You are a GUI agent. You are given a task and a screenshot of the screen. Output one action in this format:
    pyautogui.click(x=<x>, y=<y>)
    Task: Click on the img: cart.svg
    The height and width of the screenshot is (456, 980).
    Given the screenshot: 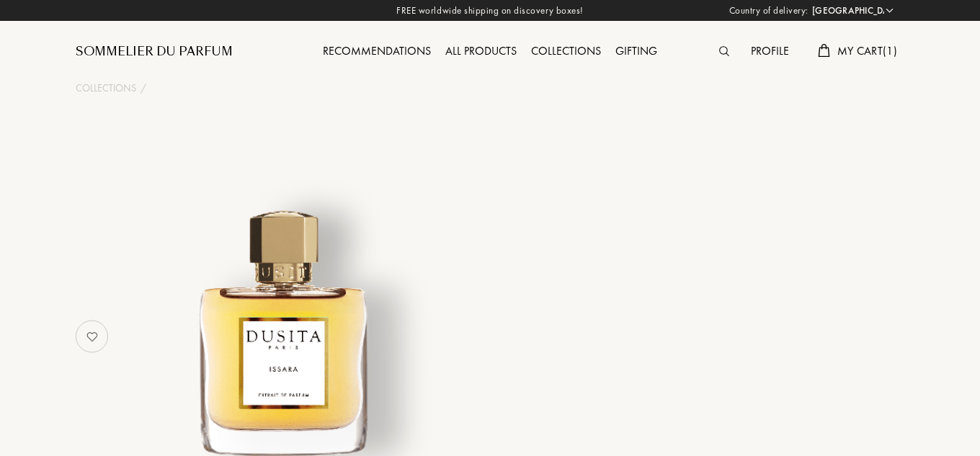 What is the action you would take?
    pyautogui.click(x=823, y=50)
    